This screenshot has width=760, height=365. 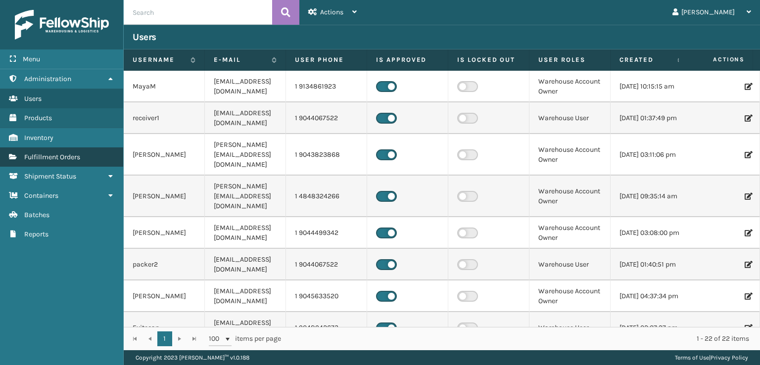 What do you see at coordinates (164, 87) in the screenshot?
I see `td: MayaM` at bounding box center [164, 87].